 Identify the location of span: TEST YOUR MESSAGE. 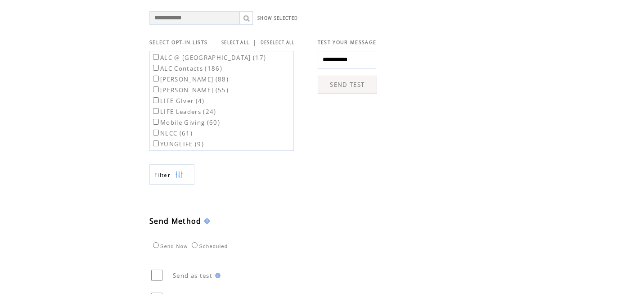
(347, 42).